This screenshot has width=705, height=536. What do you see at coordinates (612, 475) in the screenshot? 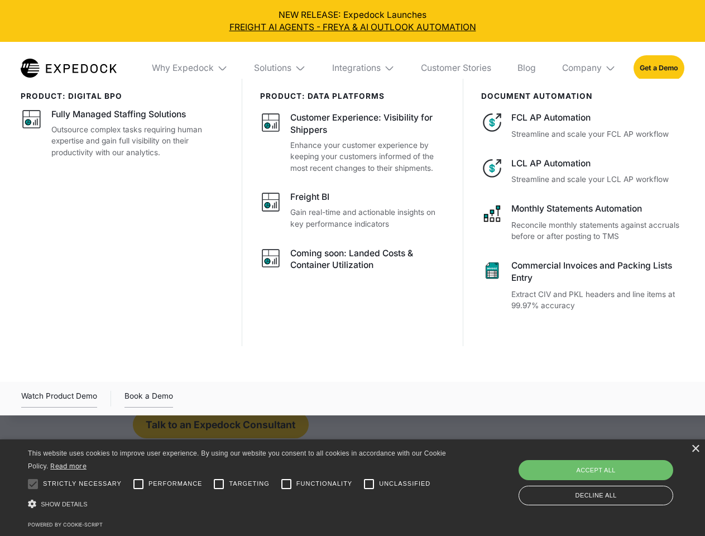
I see `div: Chat Widget` at bounding box center [612, 475].